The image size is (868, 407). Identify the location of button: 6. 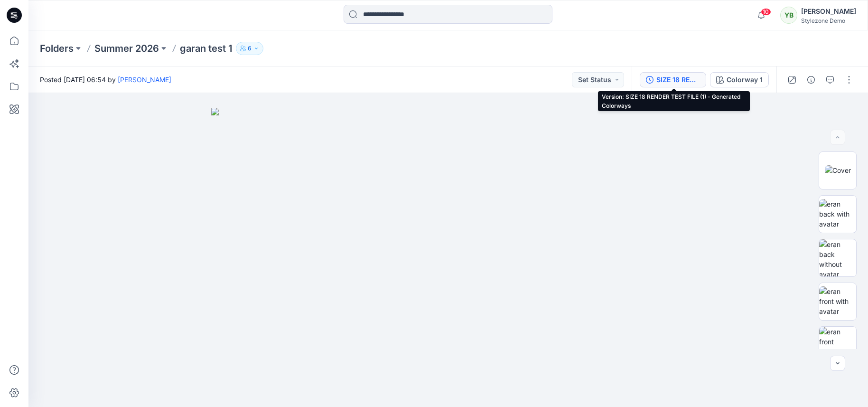
(250, 48).